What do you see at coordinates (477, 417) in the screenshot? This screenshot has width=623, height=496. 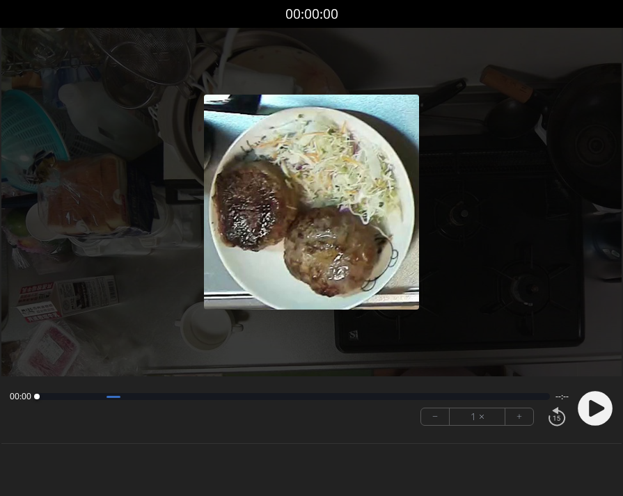 I see `div: 1 ×` at bounding box center [477, 417].